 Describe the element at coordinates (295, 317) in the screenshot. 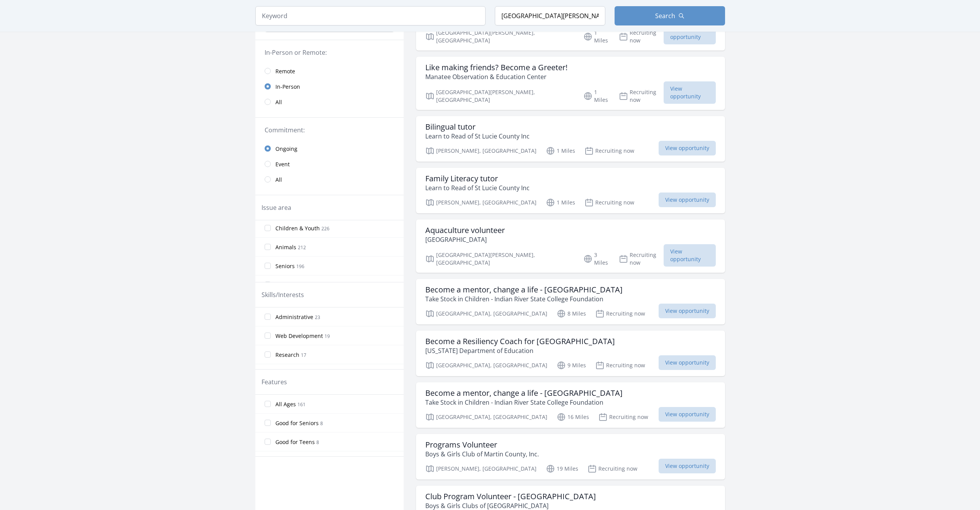

I see `span: Administrative` at that location.